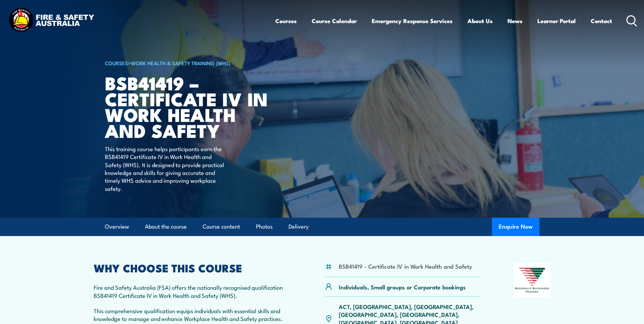  Describe the element at coordinates (480, 21) in the screenshot. I see `a: About Us` at that location.